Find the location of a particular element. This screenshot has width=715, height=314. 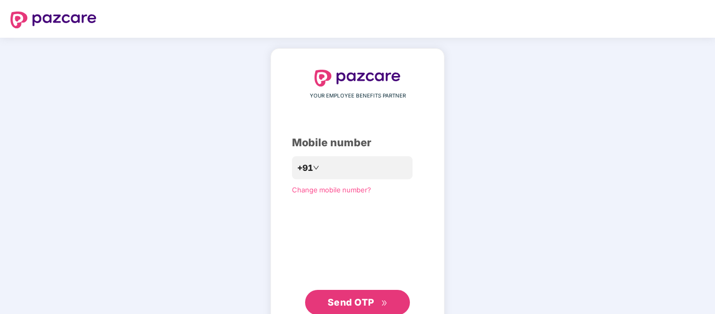

div: Mobile number is located at coordinates (357, 143).